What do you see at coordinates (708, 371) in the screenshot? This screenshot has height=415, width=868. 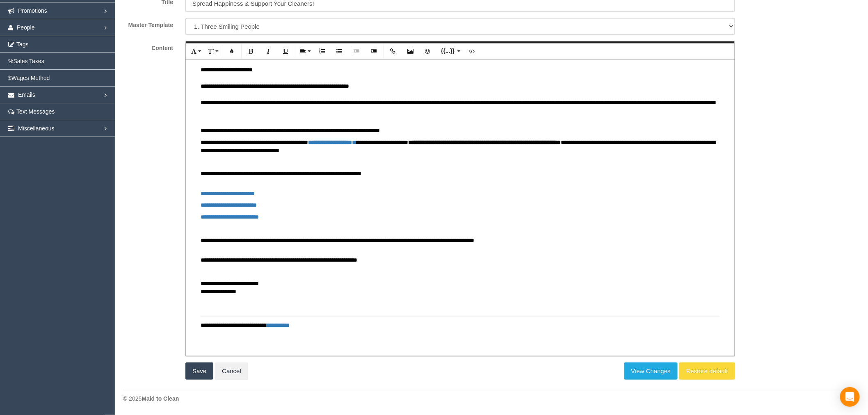 I see `button: Restore default` at bounding box center [708, 371].